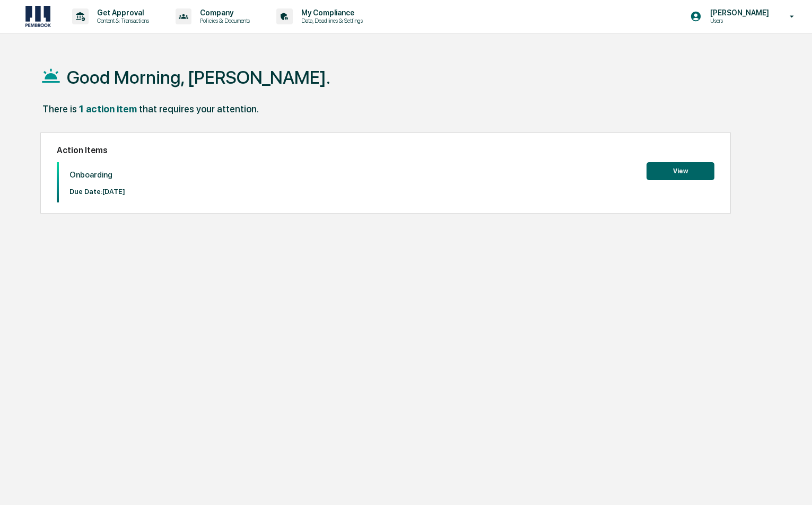 The height and width of the screenshot is (505, 812). I want to click on p: Content & Transactions, so click(121, 21).